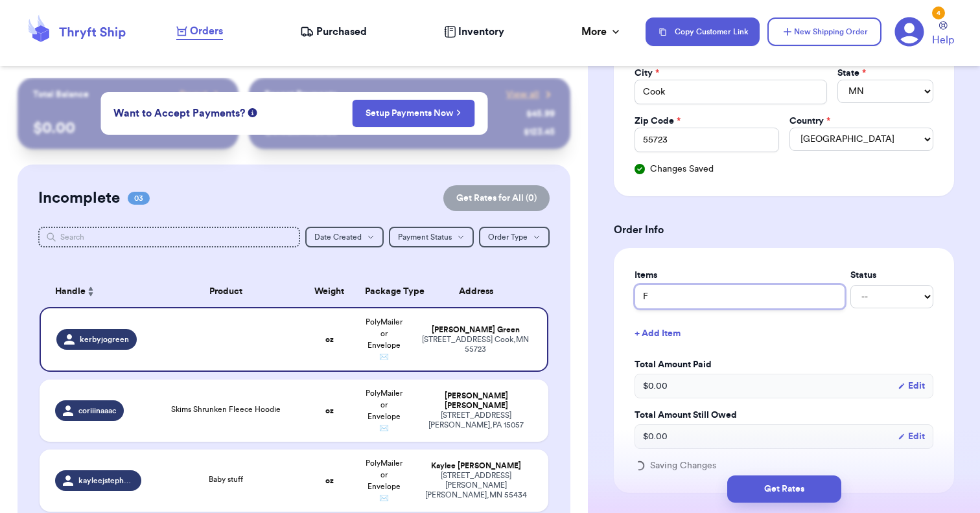 The image size is (980, 513). What do you see at coordinates (938, 13) in the screenshot?
I see `div: 4` at bounding box center [938, 13].